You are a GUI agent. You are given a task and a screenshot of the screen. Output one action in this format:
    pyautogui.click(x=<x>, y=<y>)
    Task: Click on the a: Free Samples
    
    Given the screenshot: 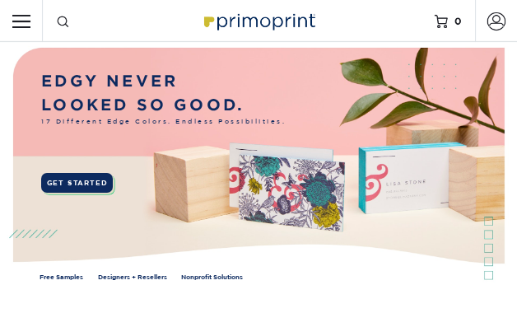 What is the action you would take?
    pyautogui.click(x=61, y=277)
    